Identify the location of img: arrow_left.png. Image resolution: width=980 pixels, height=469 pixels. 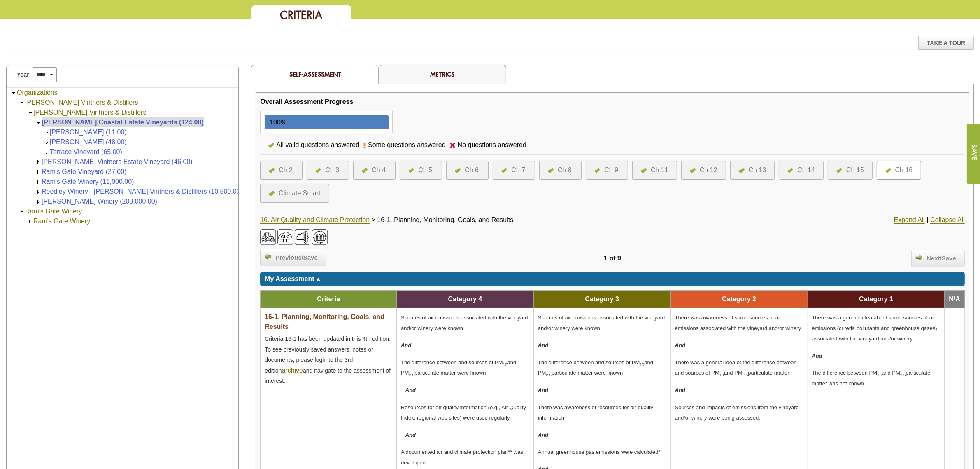
(268, 256).